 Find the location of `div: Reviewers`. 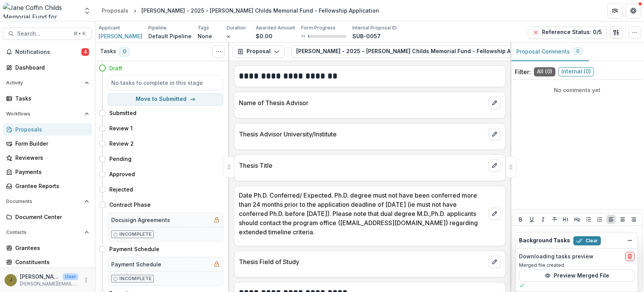

div: Reviewers is located at coordinates (50, 157).